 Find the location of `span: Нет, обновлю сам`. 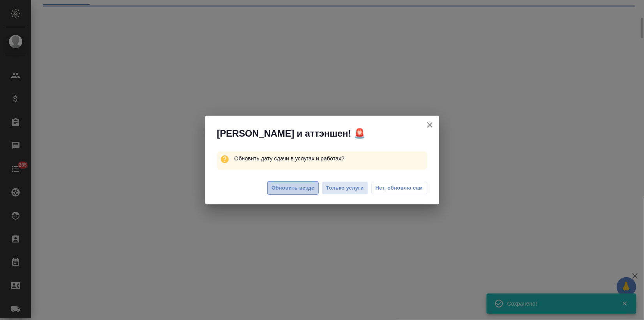

span: Нет, обновлю сам is located at coordinates (399, 188).